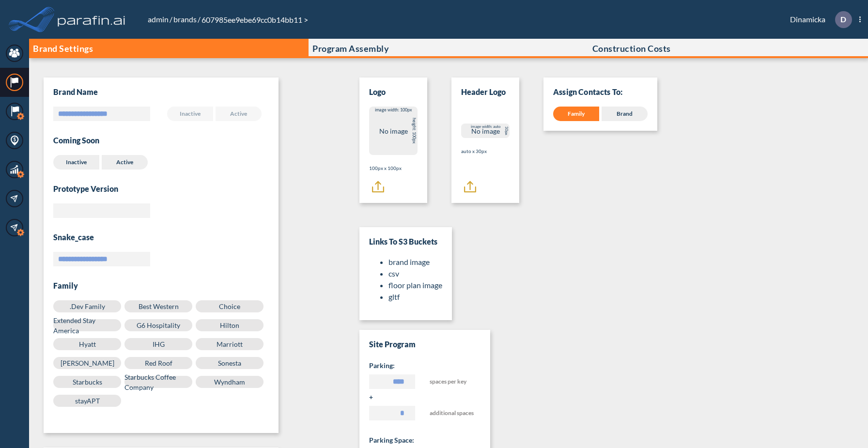  I want to click on h3: Logo, so click(378, 92).